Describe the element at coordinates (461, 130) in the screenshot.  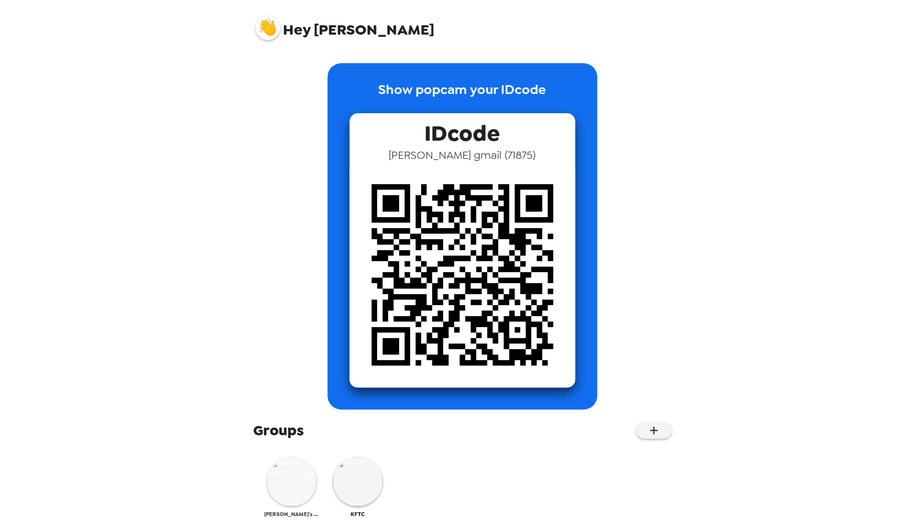
I see `span: IDcode` at that location.